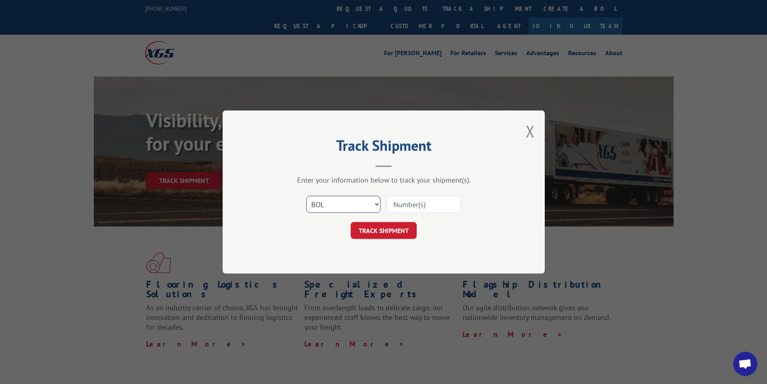  What do you see at coordinates (384, 147) in the screenshot?
I see `h2: Track Shipment` at bounding box center [384, 147].